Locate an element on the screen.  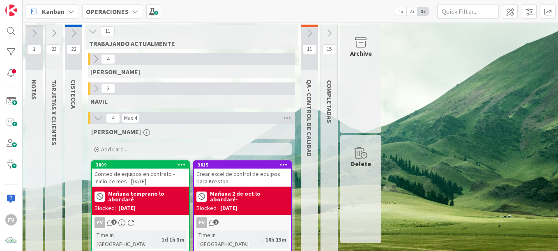
span: FERNANDO is located at coordinates (116, 132).